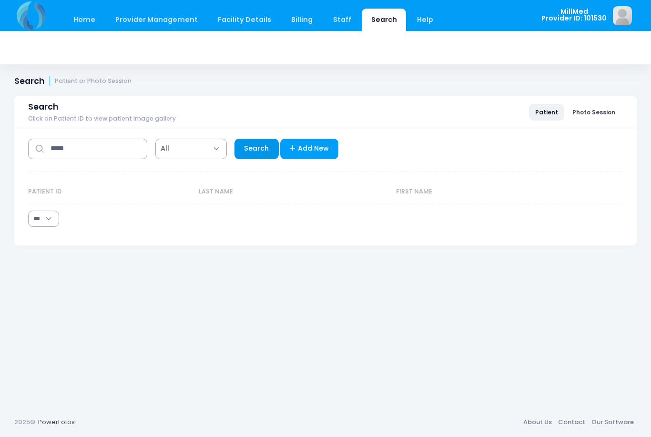 This screenshot has height=437, width=651. I want to click on a: Patient, so click(547, 112).